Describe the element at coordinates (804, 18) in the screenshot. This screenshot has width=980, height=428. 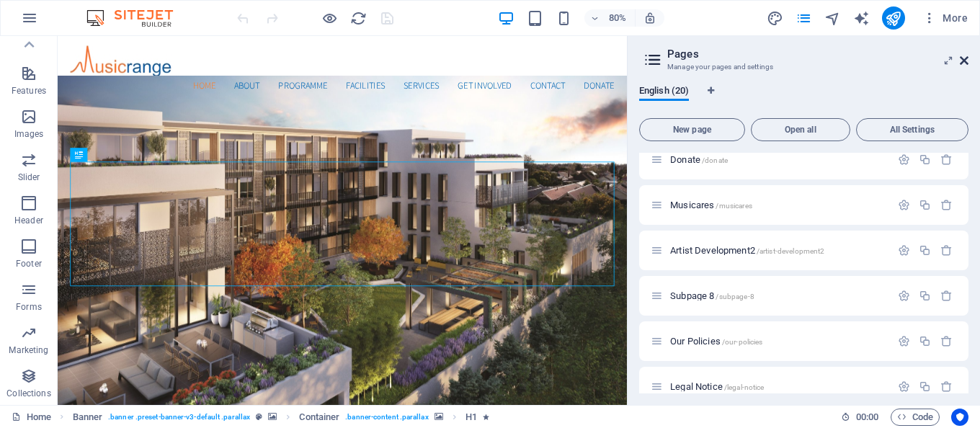
I see `button: pages` at that location.